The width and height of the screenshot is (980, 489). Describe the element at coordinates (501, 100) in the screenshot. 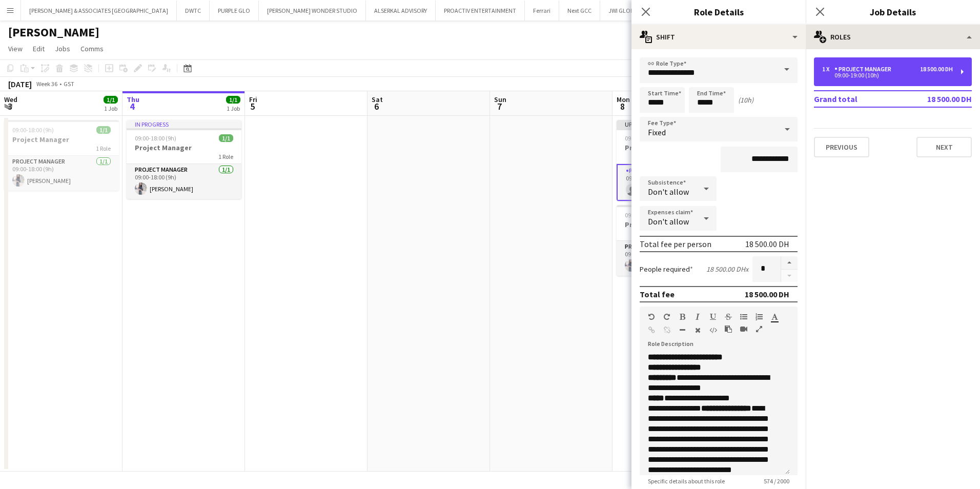

I see `span: Sun` at that location.